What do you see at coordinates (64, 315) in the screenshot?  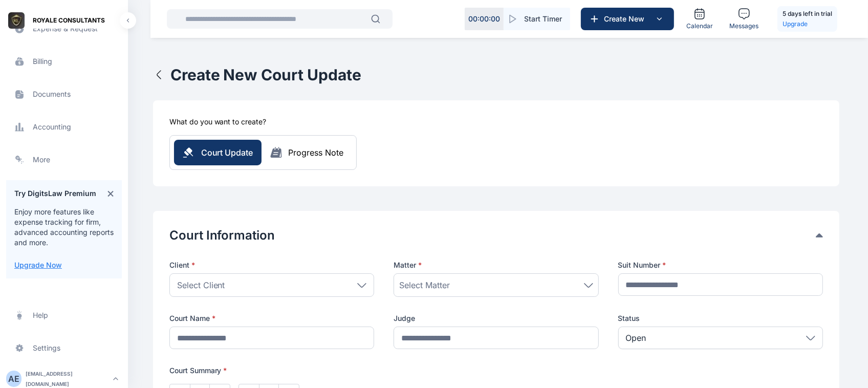 I see `a: help` at bounding box center [64, 315].